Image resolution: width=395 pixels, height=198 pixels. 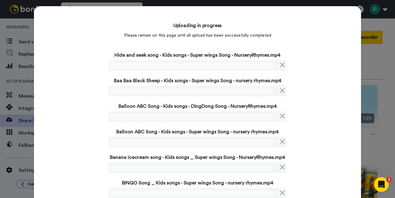 What do you see at coordinates (197, 106) in the screenshot?
I see `p: Balloon ABC Song - Kids songs - DingDong Song - NurseryRhymes.mp4` at bounding box center [197, 106].